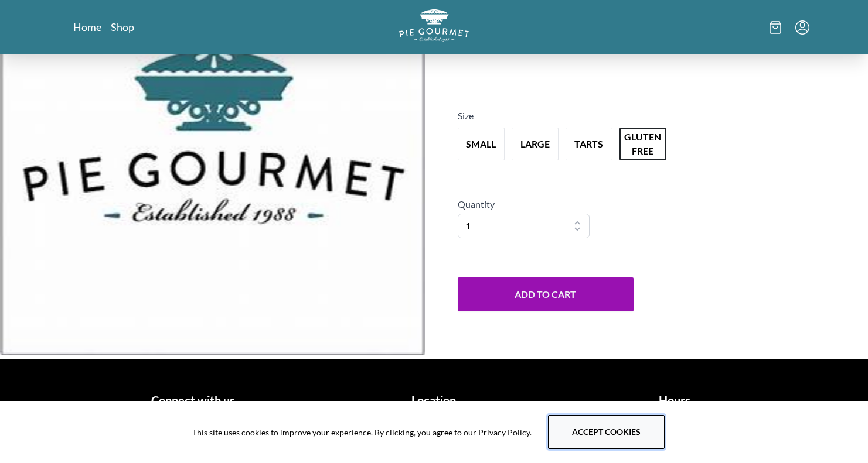 This screenshot has width=868, height=463. What do you see at coordinates (362, 432) in the screenshot?
I see `span: This site uses cookies to improve your experience. By clicking, you agree to our Privacy Policy.` at bounding box center [362, 432].